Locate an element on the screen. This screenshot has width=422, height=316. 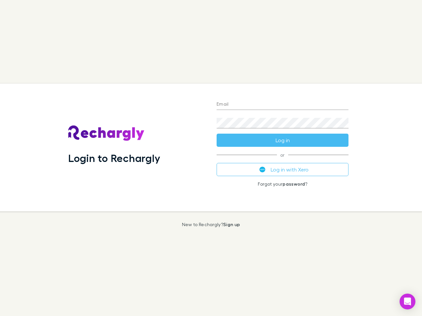
p: Forgot your ? is located at coordinates (282, 184).